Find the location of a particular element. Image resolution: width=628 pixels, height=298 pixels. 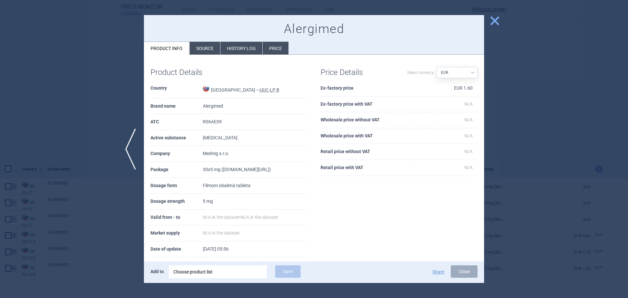

th: Ex-factory price is located at coordinates (374, 88).